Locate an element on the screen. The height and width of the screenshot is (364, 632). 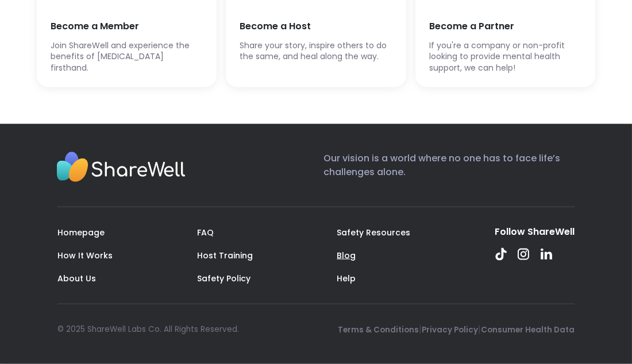
a: Terms & Conditions is located at coordinates (378, 330).